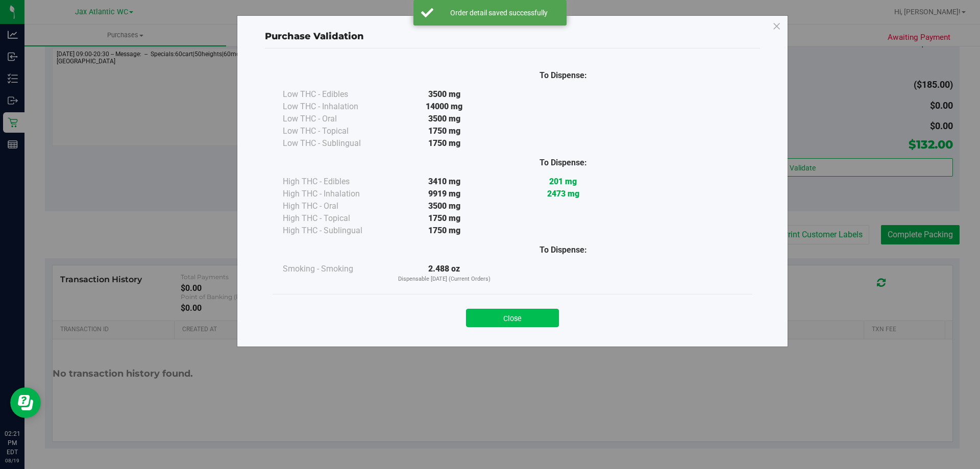 The height and width of the screenshot is (469, 980). I want to click on span: Purchase Validation, so click(314, 36).